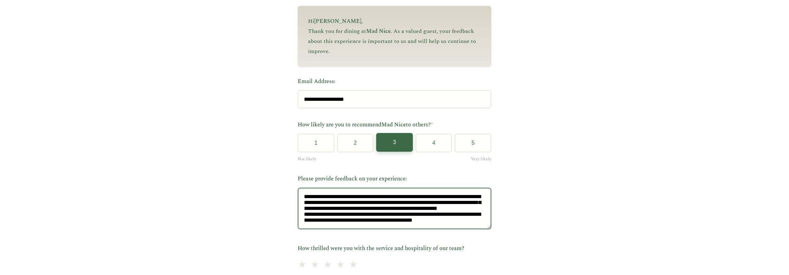  What do you see at coordinates (395, 82) in the screenshot?
I see `label: Email Address:` at bounding box center [395, 82].